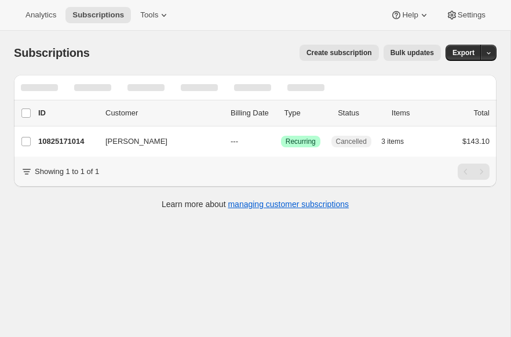  I want to click on div: IDCustomerBilling DateTypeStatusItemsTotal, so click(264, 113).